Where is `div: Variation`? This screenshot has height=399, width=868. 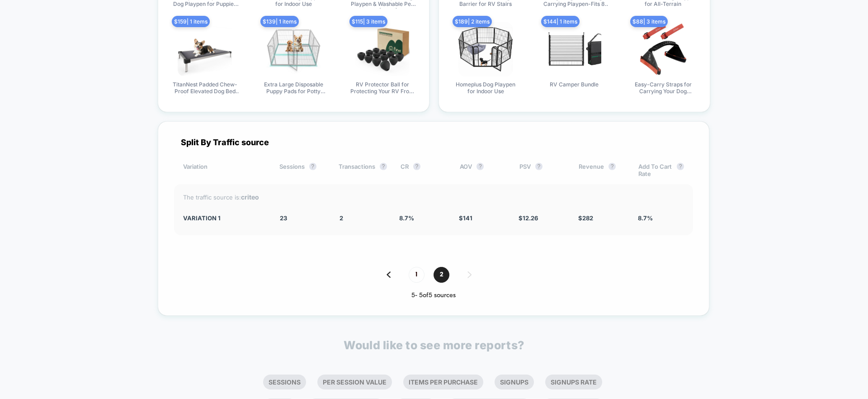 div: Variation is located at coordinates (225, 170).